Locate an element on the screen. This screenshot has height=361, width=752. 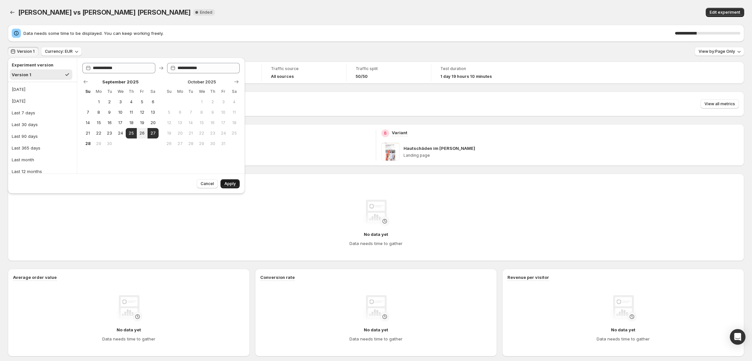
span: Traffic split is located at coordinates (389, 69).